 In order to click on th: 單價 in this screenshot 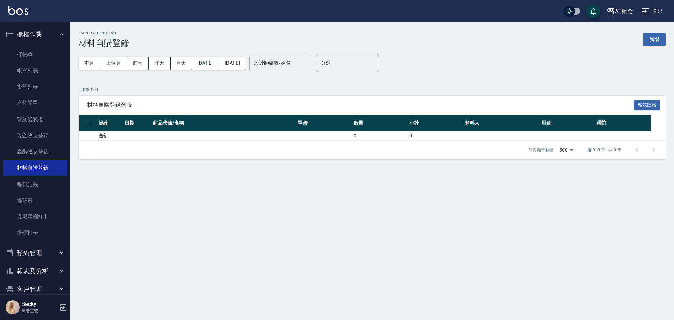, I will do `click(324, 123)`.